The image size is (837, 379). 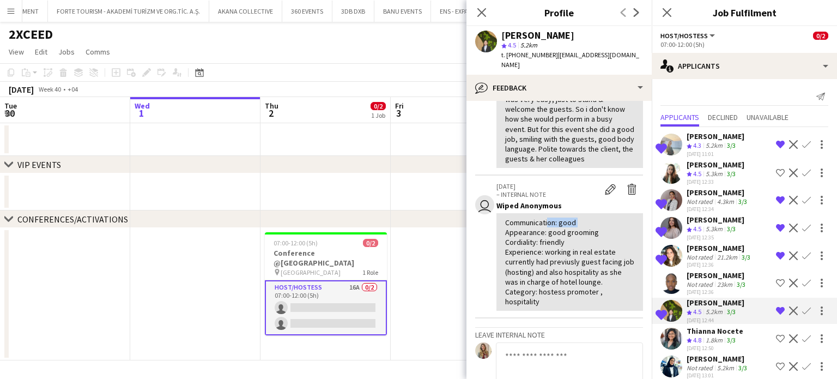 What do you see at coordinates (66, 52) in the screenshot?
I see `a: Jobs` at bounding box center [66, 52].